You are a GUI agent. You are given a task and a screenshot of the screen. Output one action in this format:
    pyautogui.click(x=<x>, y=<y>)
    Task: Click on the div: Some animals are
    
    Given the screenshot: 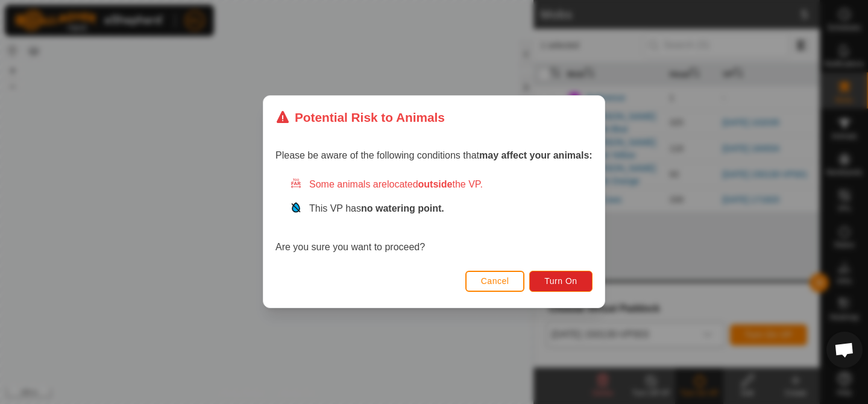 What is the action you would take?
    pyautogui.click(x=441, y=185)
    